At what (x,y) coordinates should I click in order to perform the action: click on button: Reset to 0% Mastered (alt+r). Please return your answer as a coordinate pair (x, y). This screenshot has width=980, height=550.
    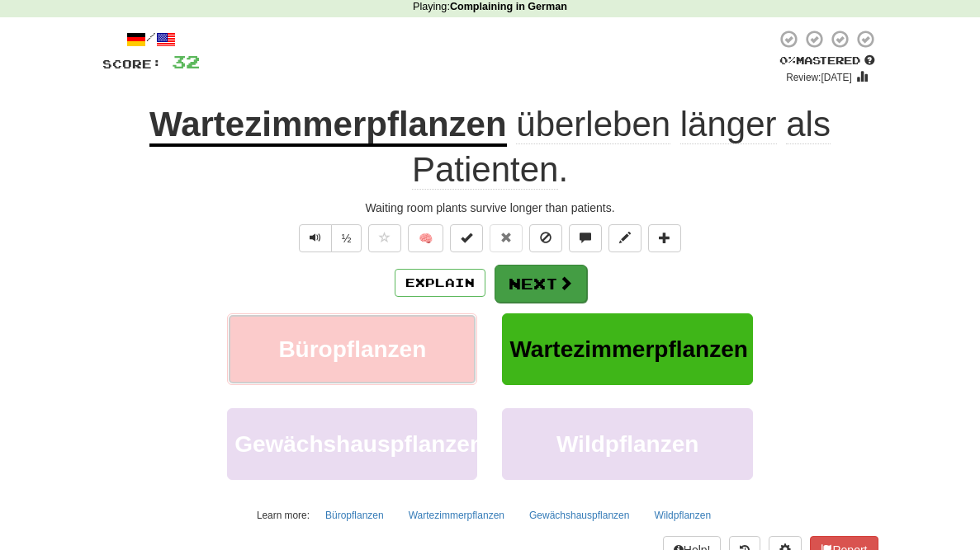
    Looking at the image, I should click on (506, 239).